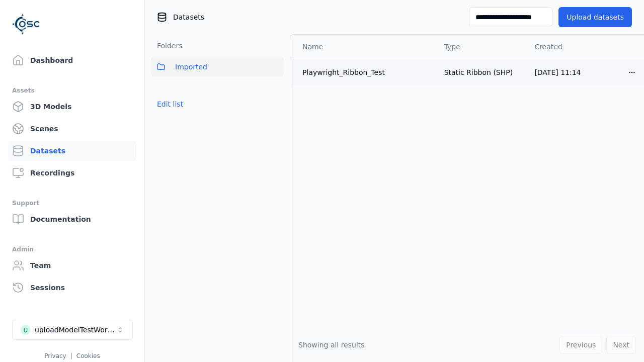 The width and height of the screenshot is (644, 362). What do you see at coordinates (72, 219) in the screenshot?
I see `a: Documentation` at bounding box center [72, 219].